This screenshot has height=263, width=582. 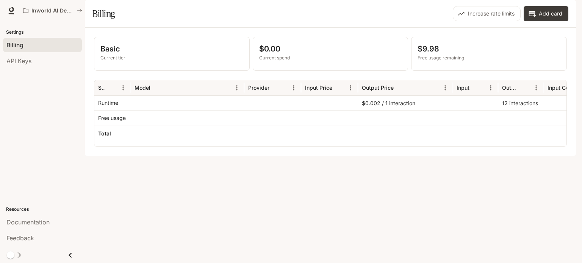 What do you see at coordinates (259, 87) in the screenshot?
I see `div: Provider` at bounding box center [259, 87].